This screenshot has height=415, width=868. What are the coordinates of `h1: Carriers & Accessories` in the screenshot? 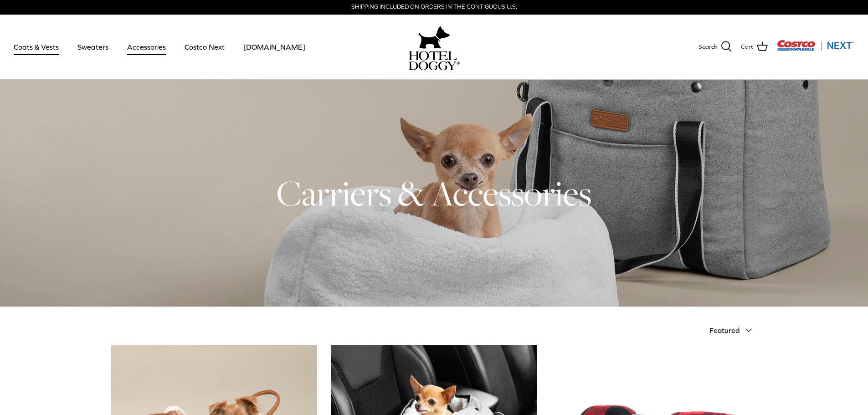 It's located at (434, 193).